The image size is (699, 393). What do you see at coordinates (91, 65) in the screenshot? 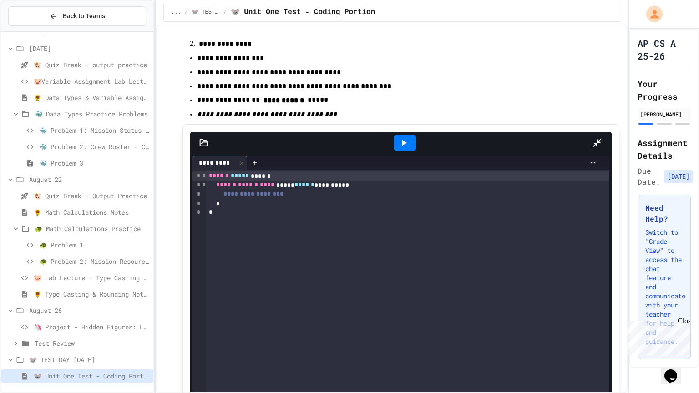
I see `span: 🐮 Quiz Break - output practice` at bounding box center [91, 65].